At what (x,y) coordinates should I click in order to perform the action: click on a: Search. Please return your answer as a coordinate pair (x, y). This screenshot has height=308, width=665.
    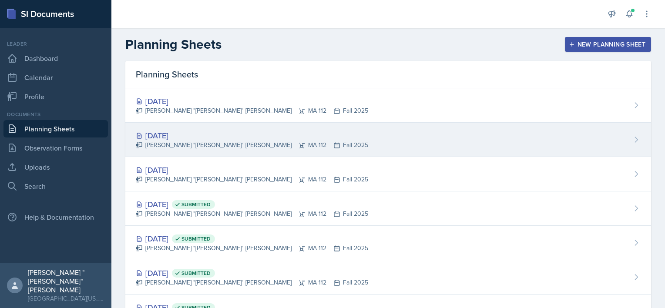
    Looking at the image, I should click on (56, 186).